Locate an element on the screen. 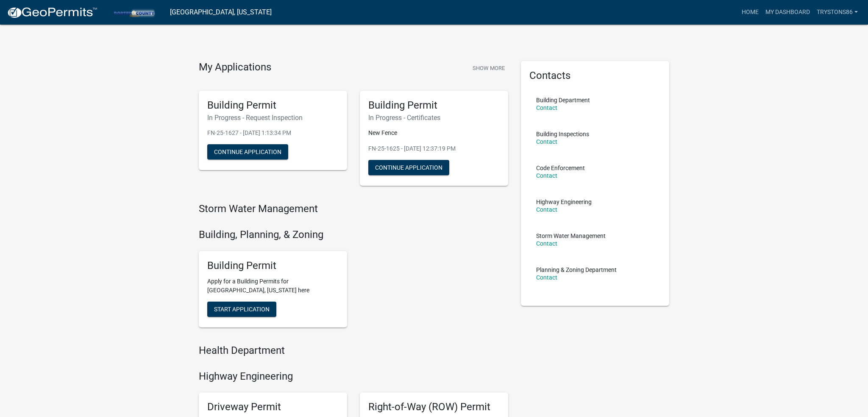 Image resolution: width=868 pixels, height=417 pixels. h4: My Applications is located at coordinates (234, 67).